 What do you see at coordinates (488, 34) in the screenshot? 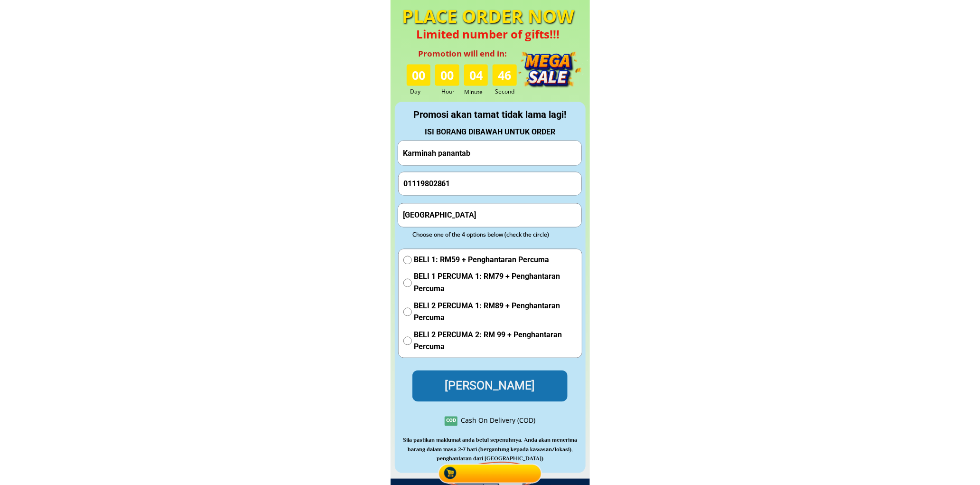
I see `h4: Limited number of gifts!!!` at bounding box center [488, 34].